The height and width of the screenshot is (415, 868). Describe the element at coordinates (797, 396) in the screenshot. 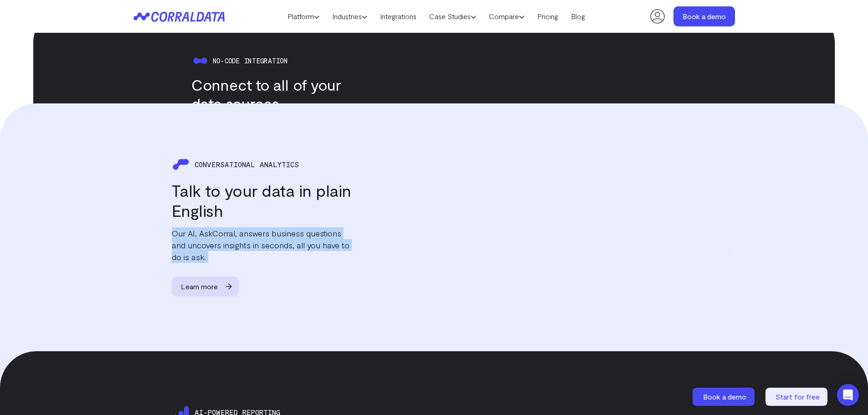

I see `a: Start for free` at that location.